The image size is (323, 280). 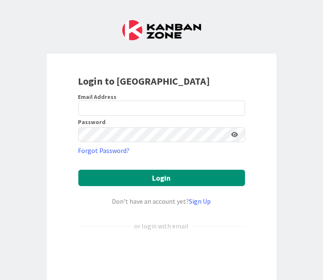 What do you see at coordinates (98, 97) in the screenshot?
I see `label: Email Address` at bounding box center [98, 97].